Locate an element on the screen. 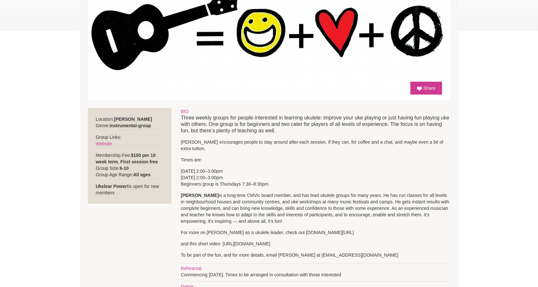  strong: instrumental-group is located at coordinates (130, 126).